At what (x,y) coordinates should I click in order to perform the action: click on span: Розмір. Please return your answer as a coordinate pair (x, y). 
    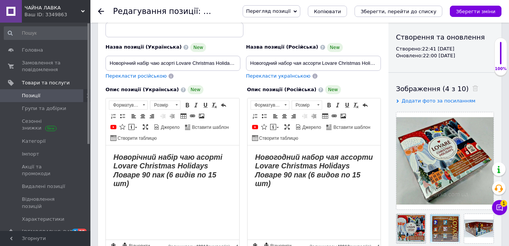
    Looking at the image, I should click on (162, 105).